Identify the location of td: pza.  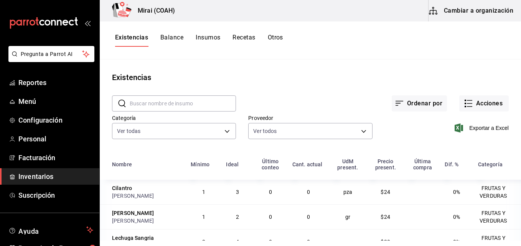
(348, 192).